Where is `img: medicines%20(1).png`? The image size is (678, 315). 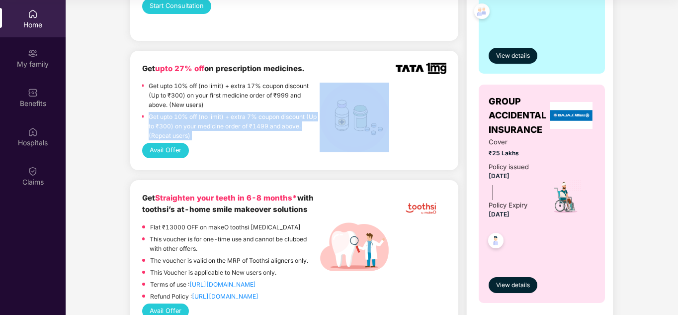
img: medicines%20(1).png is located at coordinates (355, 117).